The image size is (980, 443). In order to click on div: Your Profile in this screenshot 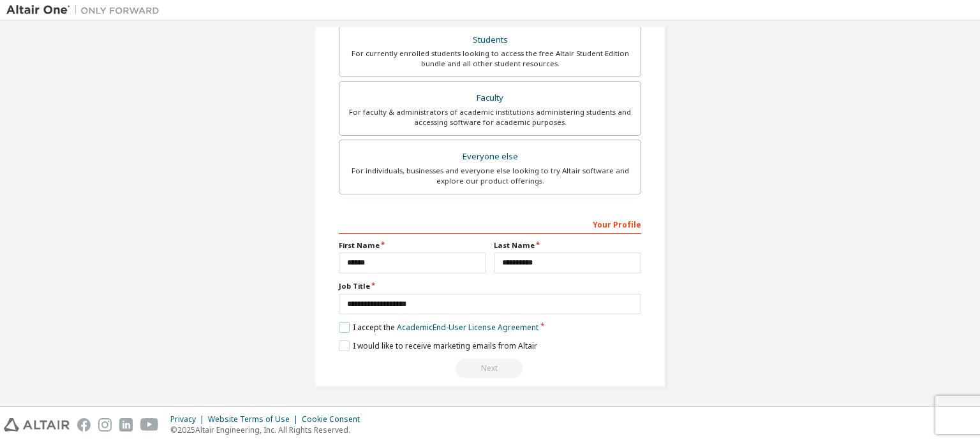, I will do `click(490, 224)`.